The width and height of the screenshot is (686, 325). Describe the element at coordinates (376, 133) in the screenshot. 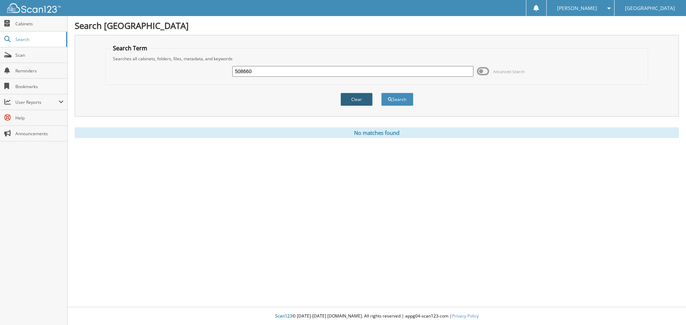

I see `div: No matches found` at that location.